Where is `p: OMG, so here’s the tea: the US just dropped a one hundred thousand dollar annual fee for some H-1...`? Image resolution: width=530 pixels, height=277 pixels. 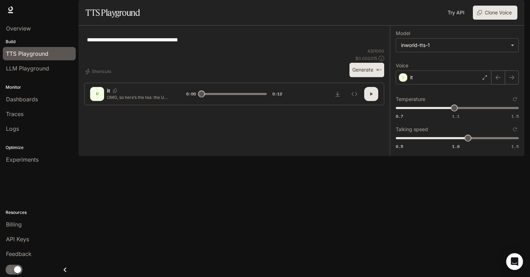
p: OMG, so here’s the tea: the US just dropped a one hundred thousand dollar annual fee for some H-1... is located at coordinates (138, 97).